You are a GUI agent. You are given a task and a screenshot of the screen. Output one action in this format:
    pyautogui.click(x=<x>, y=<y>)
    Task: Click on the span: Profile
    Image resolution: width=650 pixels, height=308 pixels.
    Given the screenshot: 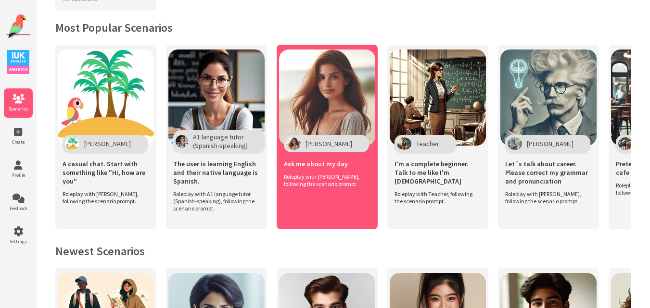 What is the action you would take?
    pyautogui.click(x=18, y=175)
    